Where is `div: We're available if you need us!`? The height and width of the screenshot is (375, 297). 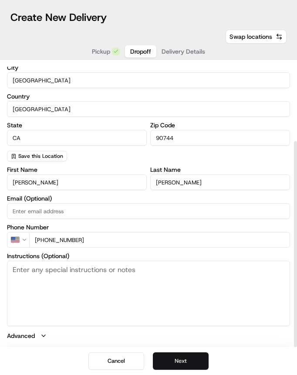 div: We're available if you need us! is located at coordinates (79, 95).